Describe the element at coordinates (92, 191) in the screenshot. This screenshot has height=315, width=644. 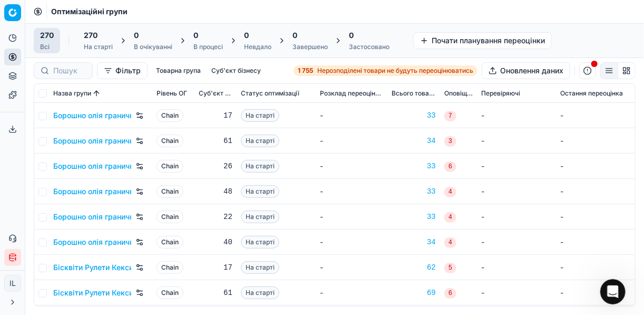
I see `a: Борошно олія гранична націнка, Кластер 4` at that location.